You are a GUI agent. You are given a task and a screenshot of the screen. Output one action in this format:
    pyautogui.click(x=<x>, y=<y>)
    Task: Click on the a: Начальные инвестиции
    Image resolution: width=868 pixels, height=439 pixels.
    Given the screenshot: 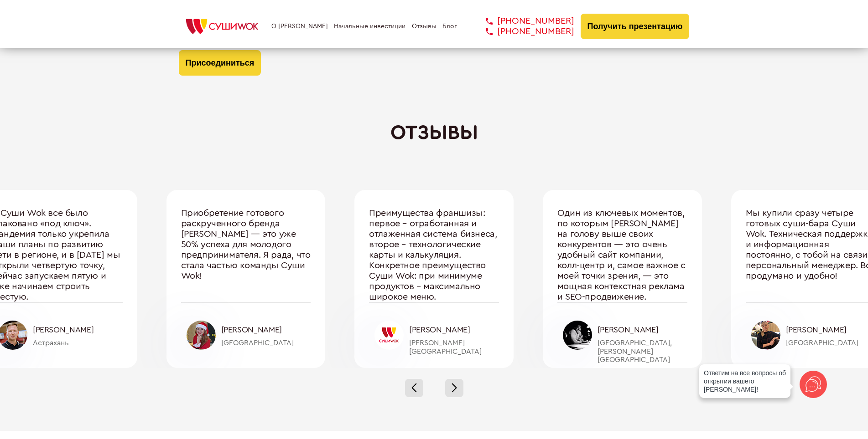 What is the action you would take?
    pyautogui.click(x=370, y=27)
    